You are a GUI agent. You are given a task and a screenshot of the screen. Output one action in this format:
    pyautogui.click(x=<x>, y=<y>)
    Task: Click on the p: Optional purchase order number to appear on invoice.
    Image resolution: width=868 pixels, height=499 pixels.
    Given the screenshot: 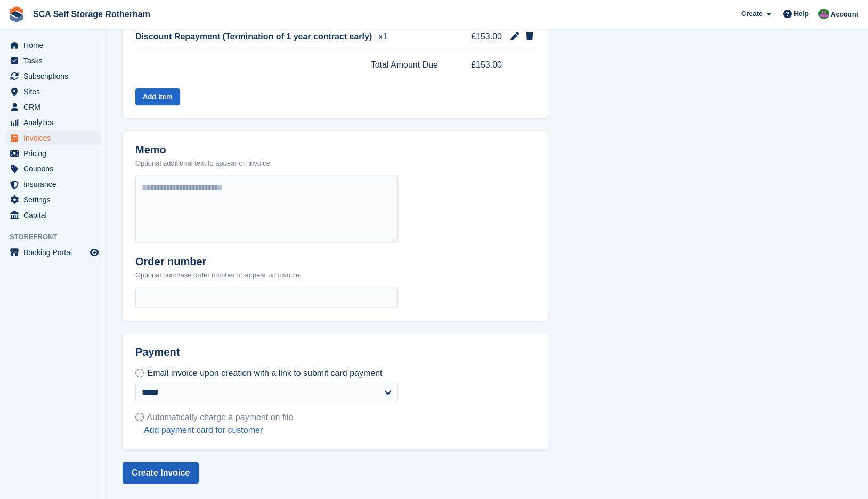 What is the action you would take?
    pyautogui.click(x=218, y=275)
    